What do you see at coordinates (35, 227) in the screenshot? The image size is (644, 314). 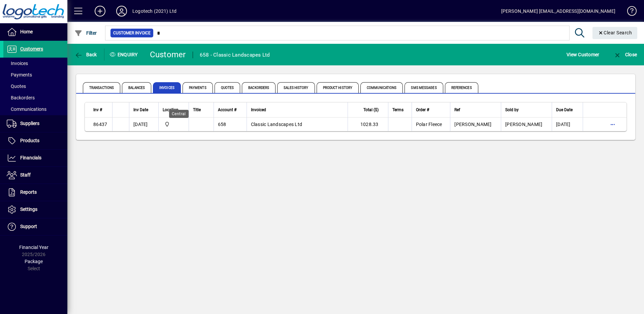 I see `a: Support` at bounding box center [35, 227].